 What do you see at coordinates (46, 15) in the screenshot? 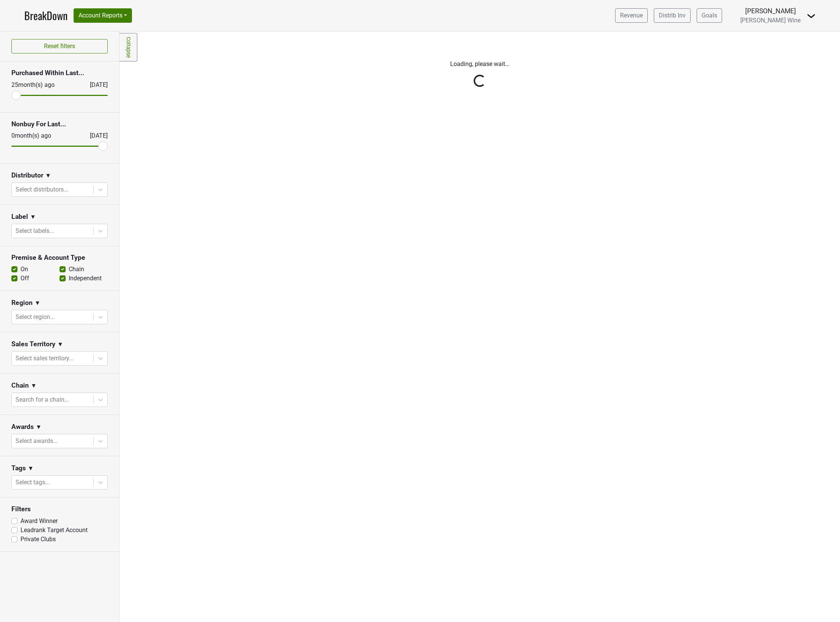
I see `a: BreakDown` at bounding box center [46, 15].